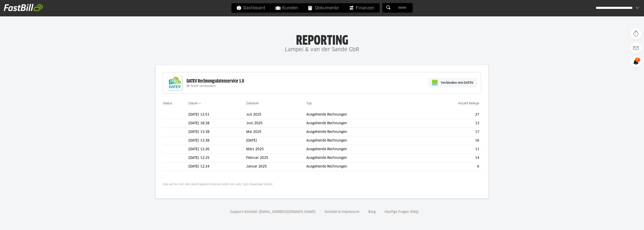 The height and width of the screenshot is (230, 644). I want to click on a: Datum, so click(193, 103).